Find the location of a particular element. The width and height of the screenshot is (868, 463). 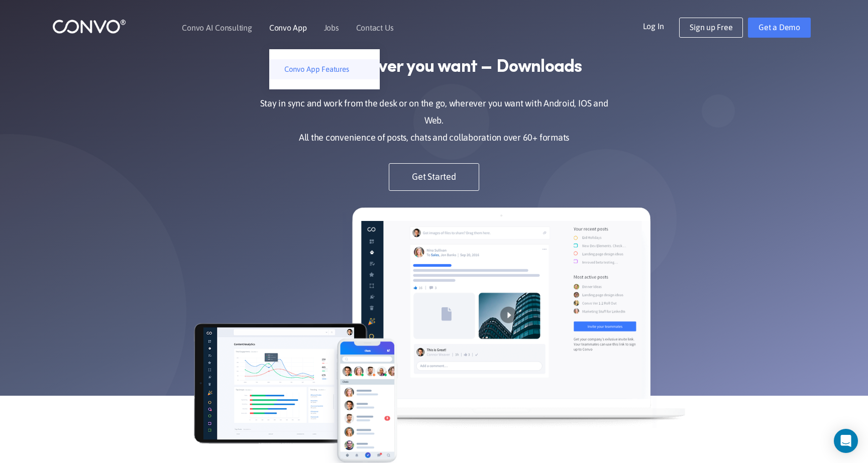

a: Jobs is located at coordinates (331, 28).